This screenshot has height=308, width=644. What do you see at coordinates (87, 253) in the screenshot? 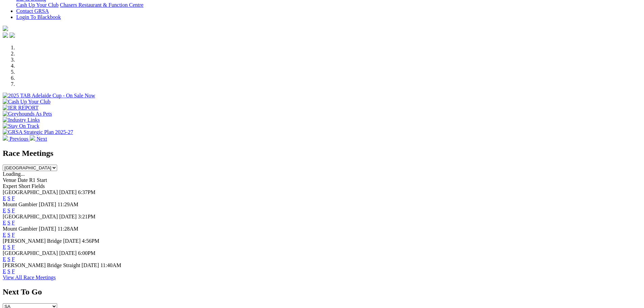
I see `span: 6:00PM` at bounding box center [87, 253].